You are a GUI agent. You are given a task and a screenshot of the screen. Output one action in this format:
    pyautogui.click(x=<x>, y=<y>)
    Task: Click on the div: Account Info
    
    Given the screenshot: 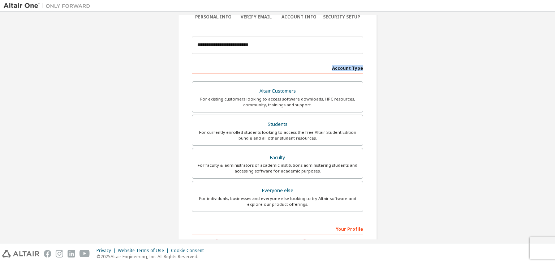 What is the action you would take?
    pyautogui.click(x=299, y=17)
    